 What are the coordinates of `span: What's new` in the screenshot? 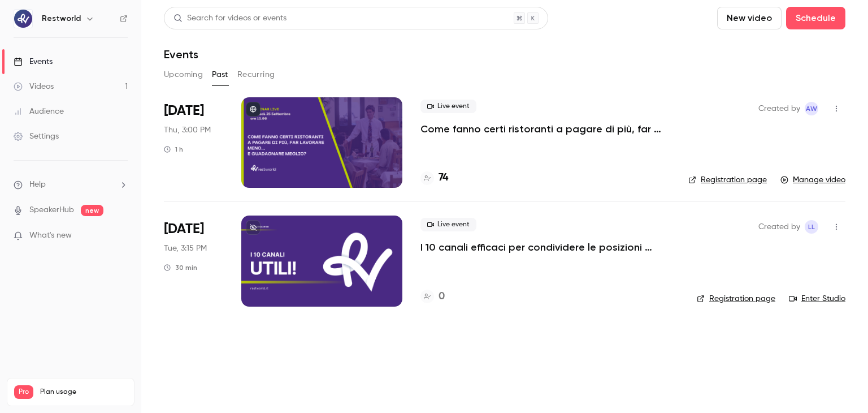 It's located at (50, 235).